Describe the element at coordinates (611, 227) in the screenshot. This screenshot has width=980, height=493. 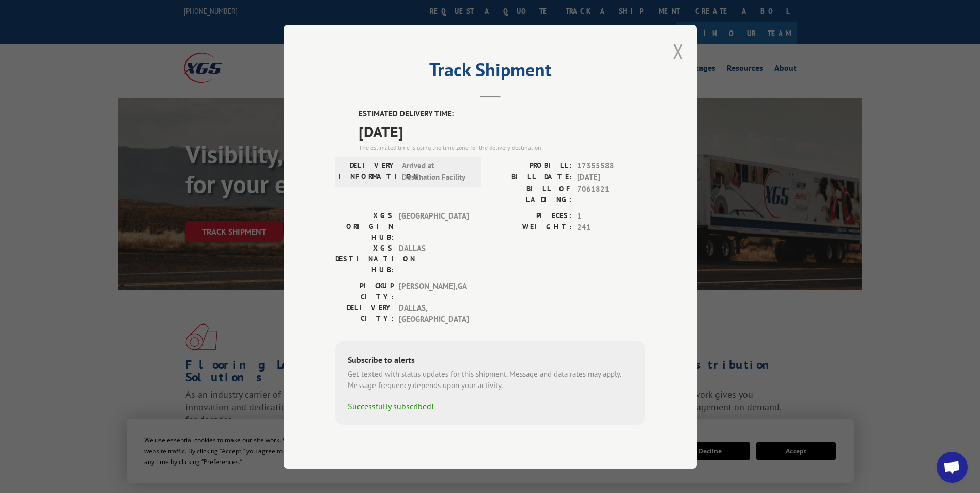
I see `span: 241` at that location.